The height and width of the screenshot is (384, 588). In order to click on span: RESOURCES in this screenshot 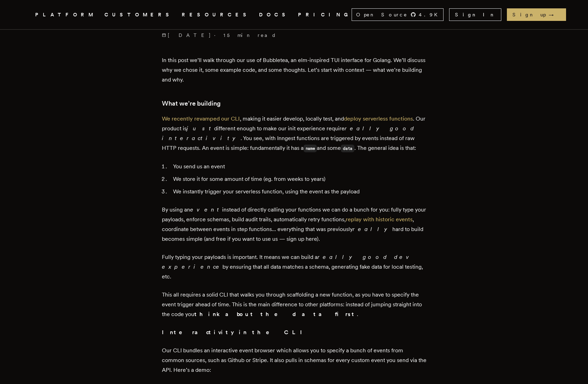, I will do `click(216, 14)`.